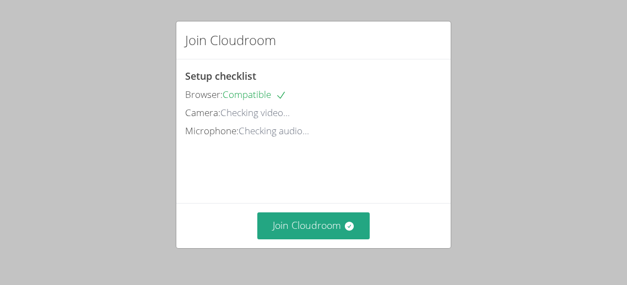 The height and width of the screenshot is (285, 627). I want to click on button: Join Cloudroom, so click(313, 226).